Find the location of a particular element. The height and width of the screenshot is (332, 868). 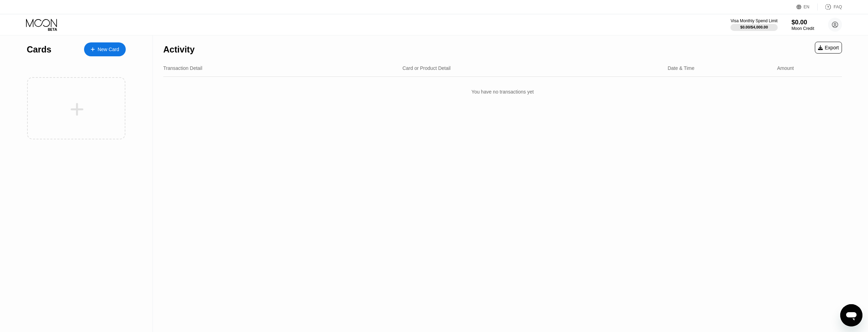

div: $0.00 is located at coordinates (802, 22).